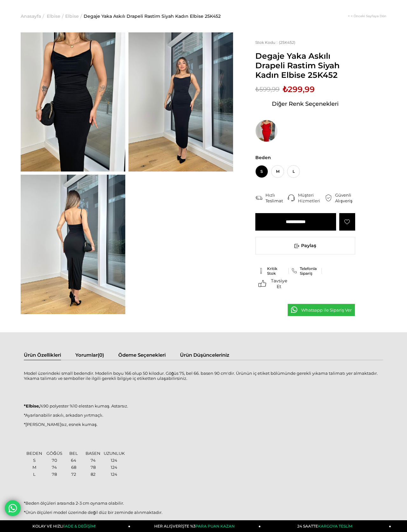  Describe the element at coordinates (279, 283) in the screenshot. I see `span: Tavsiye Et` at that location.